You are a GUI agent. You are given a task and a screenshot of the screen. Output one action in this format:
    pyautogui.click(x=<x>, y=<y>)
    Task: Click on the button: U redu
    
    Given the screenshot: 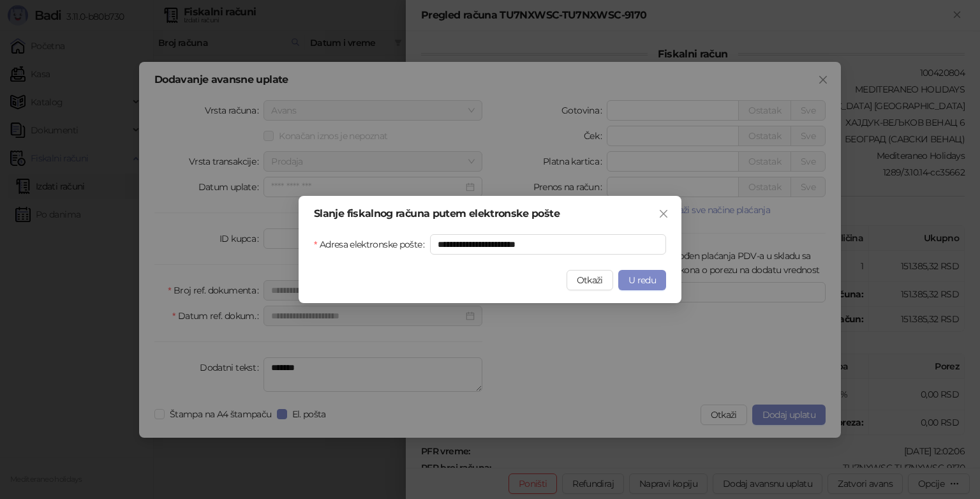 What is the action you would take?
    pyautogui.click(x=642, y=280)
    